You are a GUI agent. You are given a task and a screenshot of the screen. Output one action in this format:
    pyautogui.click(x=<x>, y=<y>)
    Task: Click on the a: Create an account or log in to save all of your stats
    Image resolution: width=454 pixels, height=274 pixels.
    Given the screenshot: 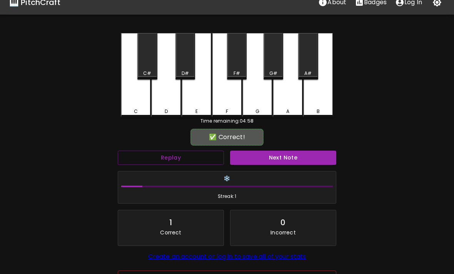 What is the action you would take?
    pyautogui.click(x=227, y=257)
    